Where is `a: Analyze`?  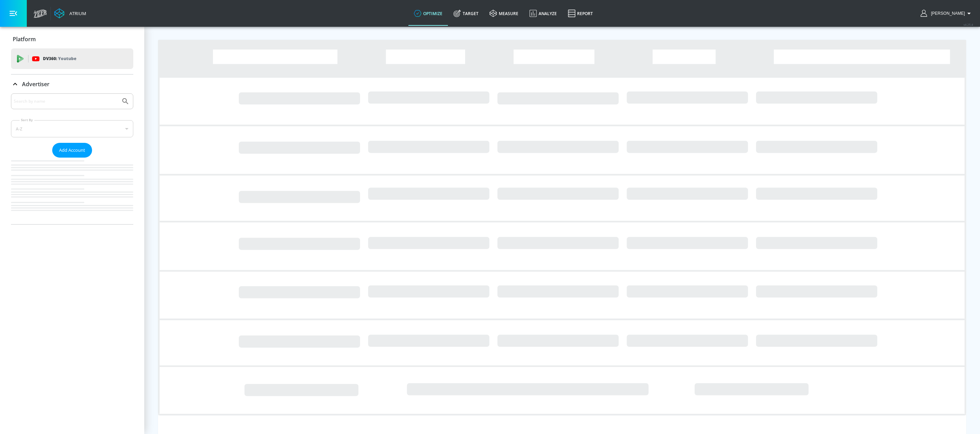 a: Analyze is located at coordinates (543, 13).